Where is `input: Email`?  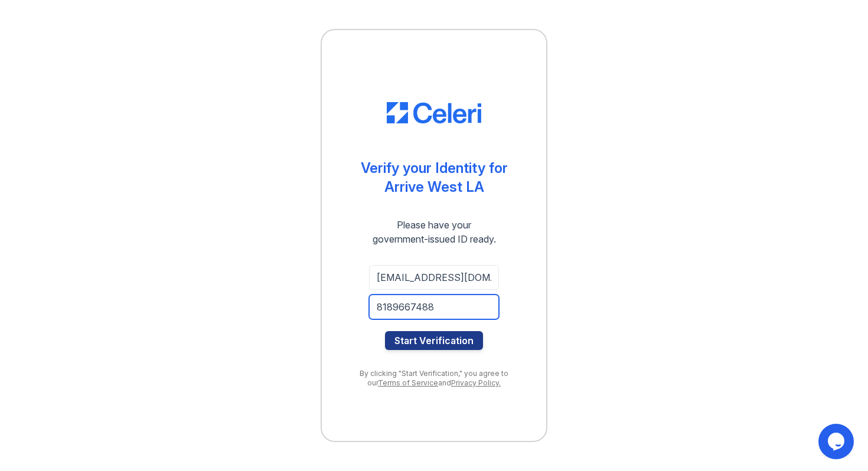
input: Email is located at coordinates (434, 277).